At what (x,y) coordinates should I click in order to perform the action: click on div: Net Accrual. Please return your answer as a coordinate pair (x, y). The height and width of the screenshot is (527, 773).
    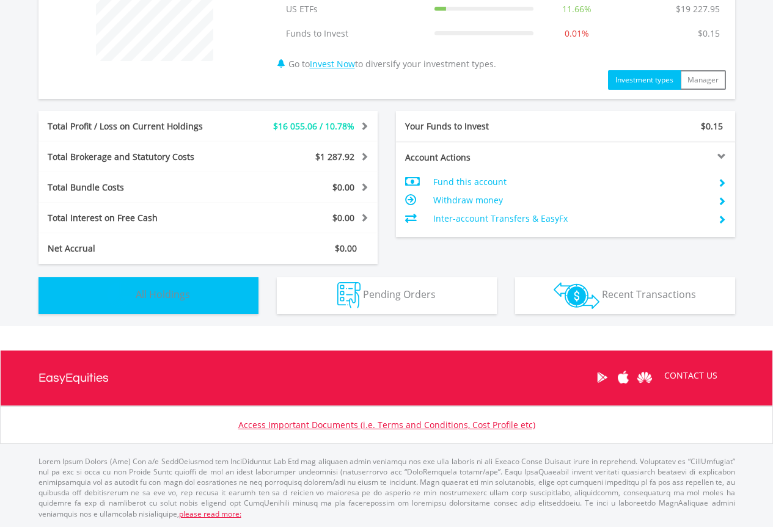
    Looking at the image, I should click on (138, 249).